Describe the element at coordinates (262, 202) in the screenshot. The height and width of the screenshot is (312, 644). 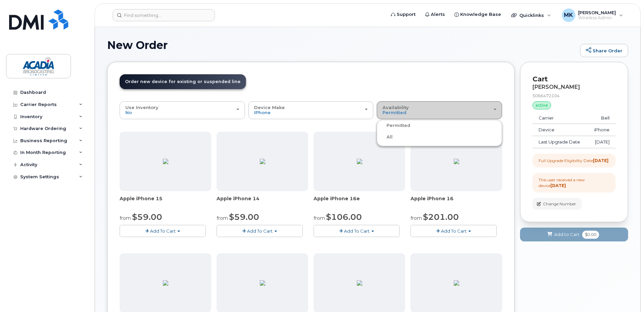
I see `div: Apple iPhone 14` at that location.